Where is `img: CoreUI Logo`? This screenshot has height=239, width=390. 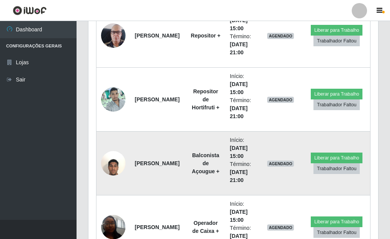
img: CoreUI Logo is located at coordinates (29, 10).